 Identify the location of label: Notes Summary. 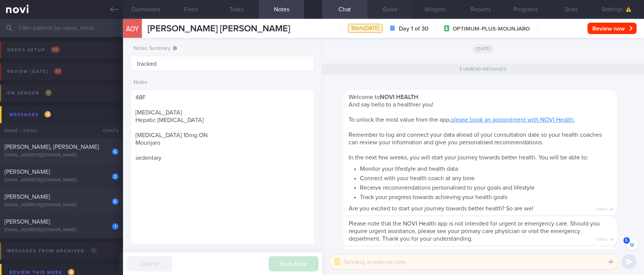
(222, 49).